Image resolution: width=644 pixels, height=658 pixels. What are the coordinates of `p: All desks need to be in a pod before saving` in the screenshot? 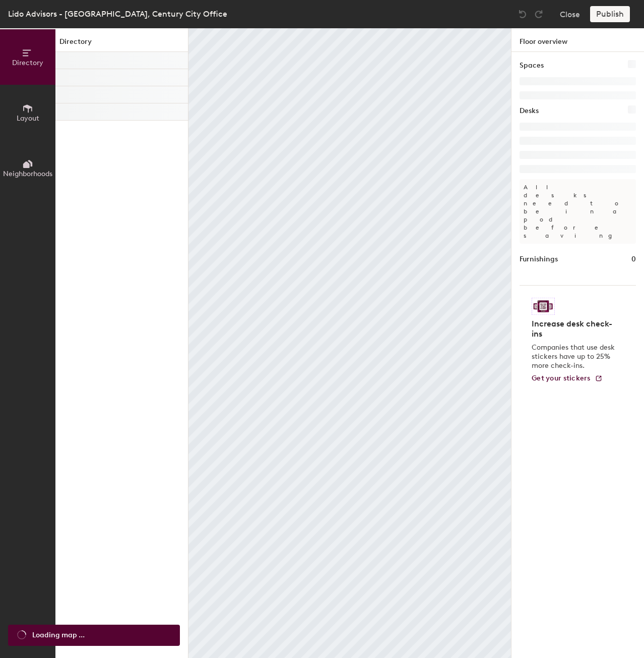 It's located at (578, 212).